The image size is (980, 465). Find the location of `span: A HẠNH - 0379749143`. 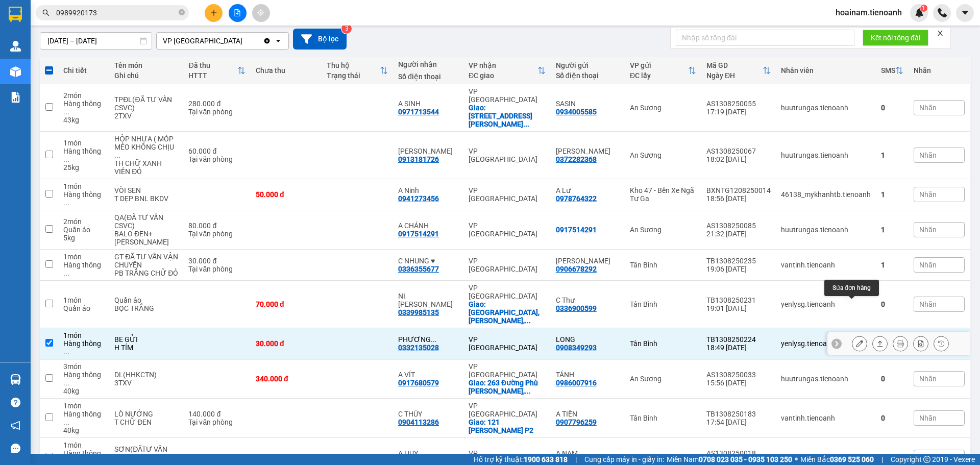

span: A HẠNH - 0379749143 is located at coordinates (91, 34).